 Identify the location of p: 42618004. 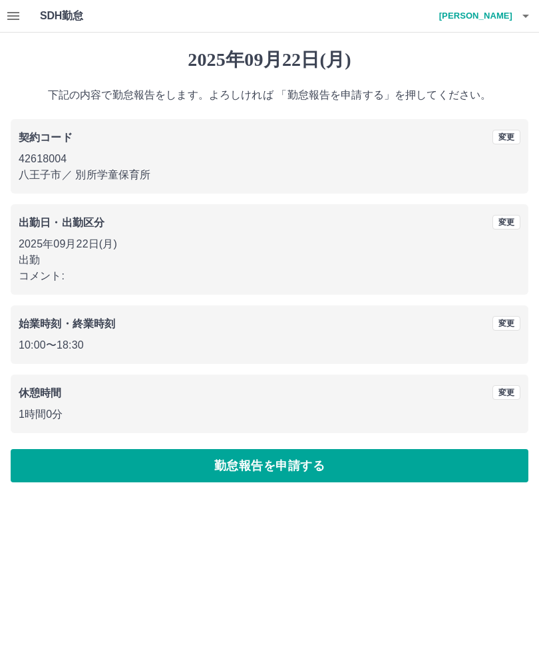
(269, 159).